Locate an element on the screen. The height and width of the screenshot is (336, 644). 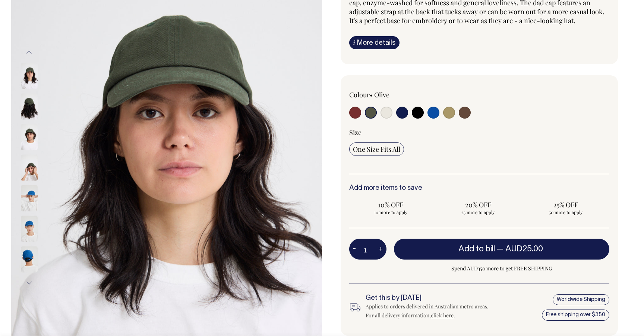
button: Add to bill —AUD25.00 is located at coordinates (502, 249).